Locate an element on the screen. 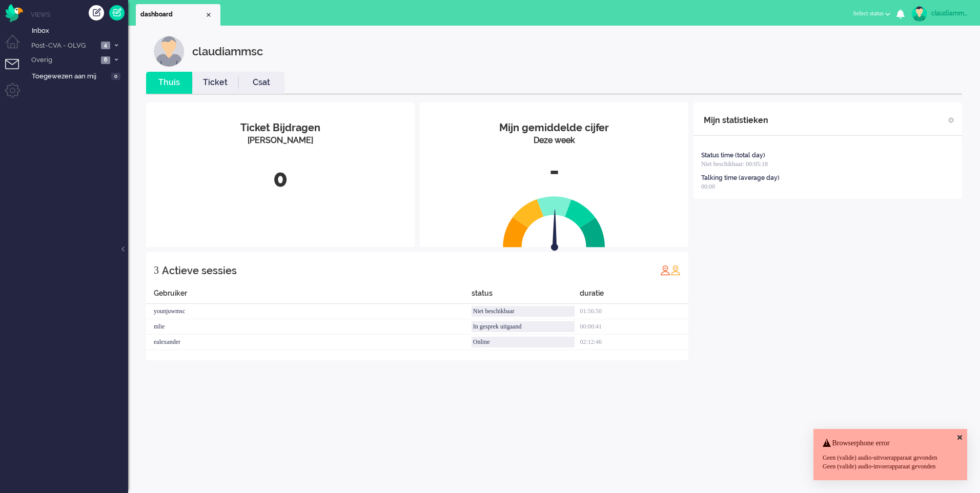  li: Views is located at coordinates (79, 14).